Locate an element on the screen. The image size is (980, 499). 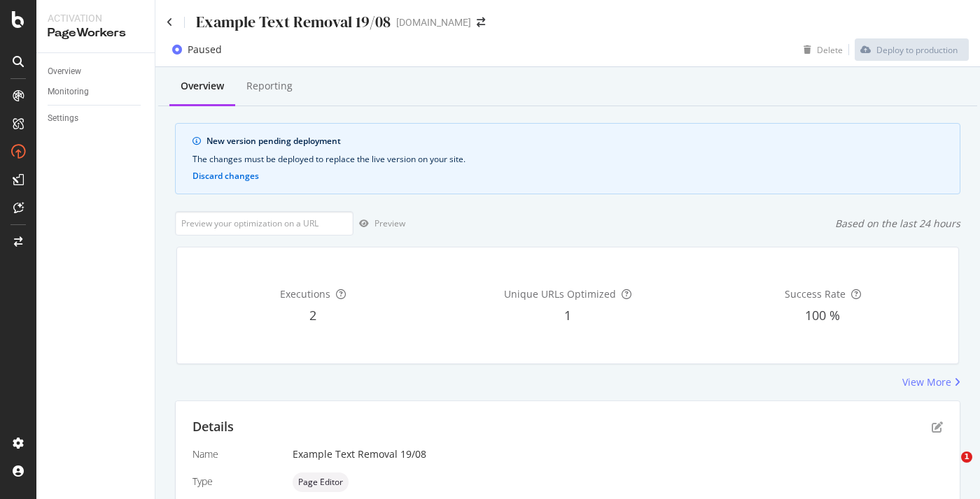
a: Monitoring is located at coordinates (96, 92).